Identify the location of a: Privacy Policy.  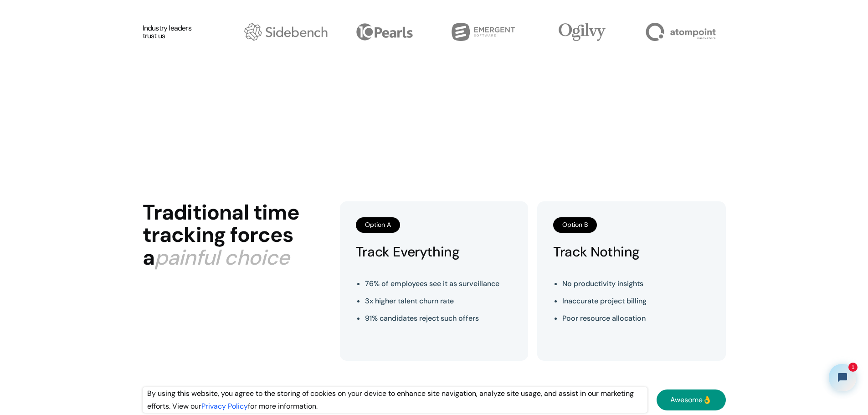
(225, 406).